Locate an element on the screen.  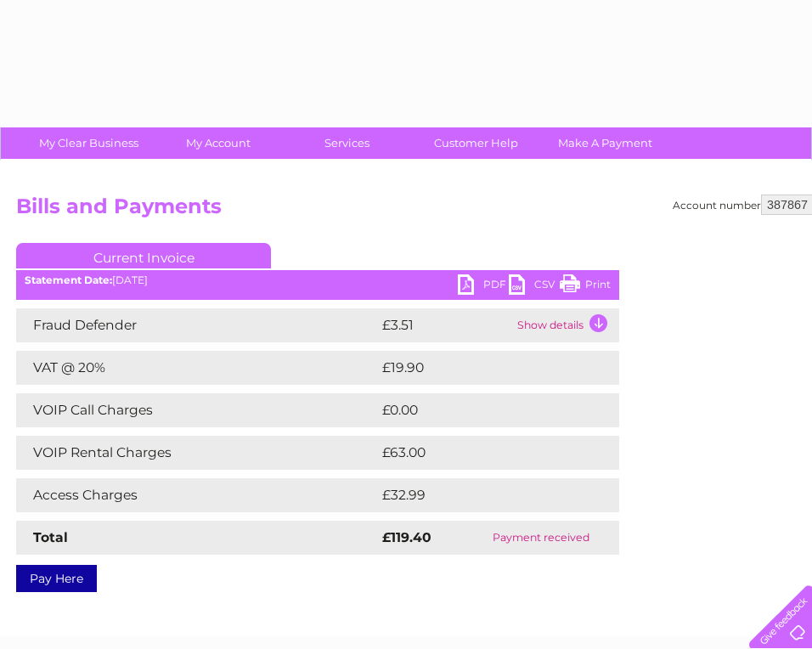
a: PDF is located at coordinates (484, 286).